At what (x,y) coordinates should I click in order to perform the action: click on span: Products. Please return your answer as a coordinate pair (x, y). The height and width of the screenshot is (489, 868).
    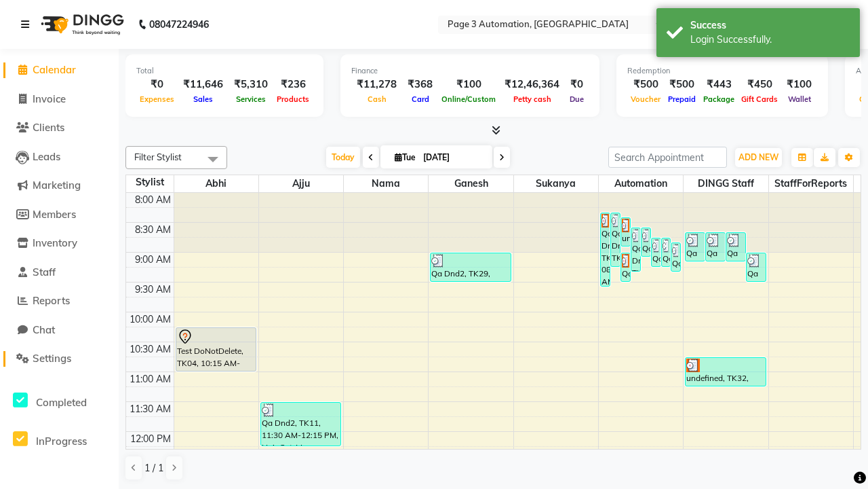
    Looking at the image, I should click on (293, 99).